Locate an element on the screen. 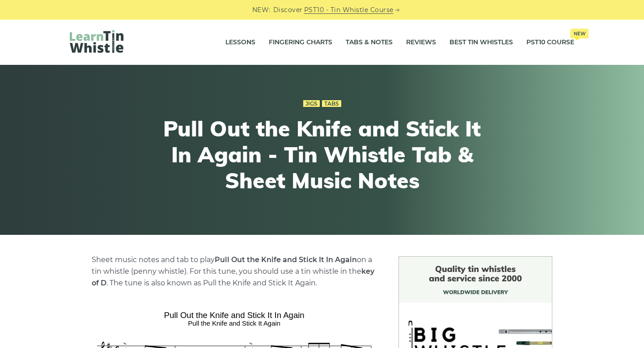  a: Lessons is located at coordinates (240, 43).